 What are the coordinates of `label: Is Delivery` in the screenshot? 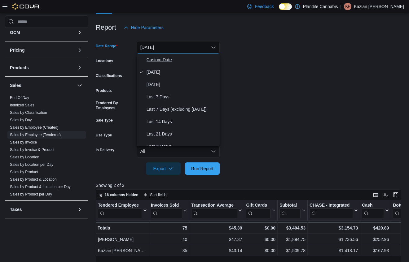 It's located at (105, 150).